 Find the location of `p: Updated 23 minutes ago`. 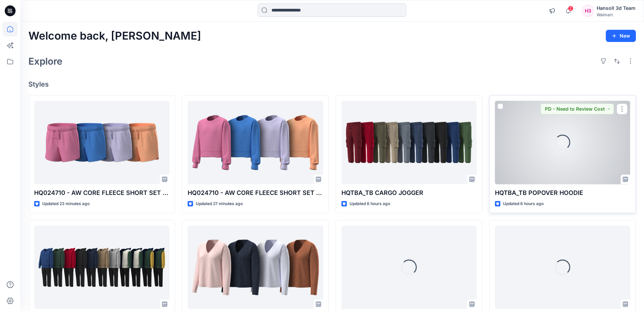

p: Updated 23 minutes ago is located at coordinates (66, 204).